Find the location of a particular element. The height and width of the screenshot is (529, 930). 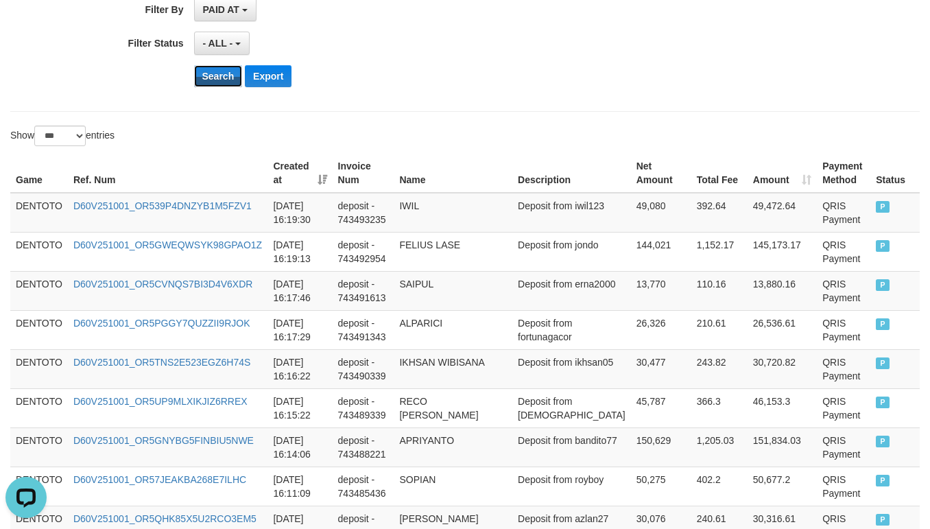

td: 110.16 is located at coordinates (719, 290).